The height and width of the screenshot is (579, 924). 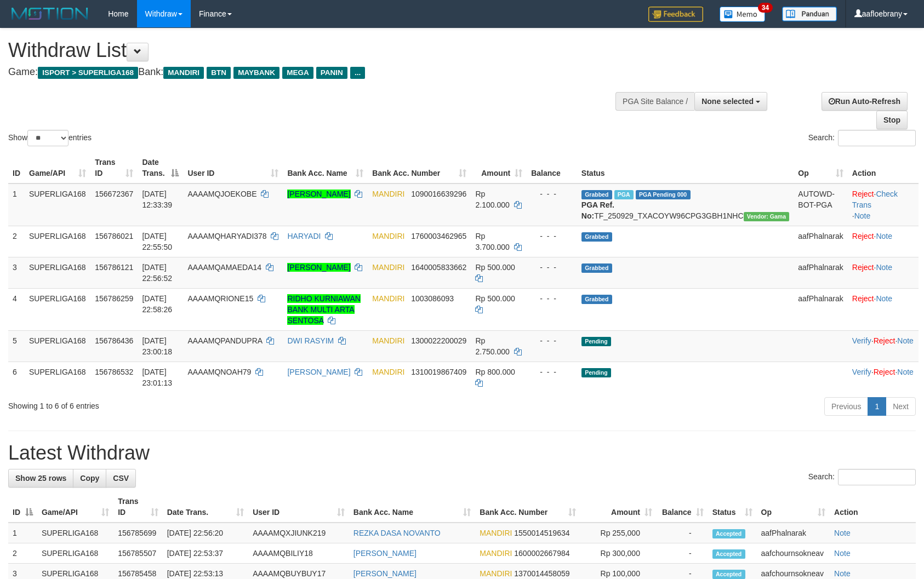 What do you see at coordinates (492, 346) in the screenshot?
I see `span: Rp 2.750.000` at bounding box center [492, 346].